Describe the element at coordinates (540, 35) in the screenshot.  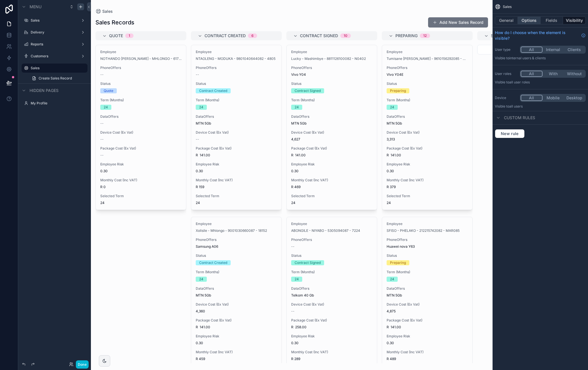
I see `a: How do I choose when the element is visible?` at that location.